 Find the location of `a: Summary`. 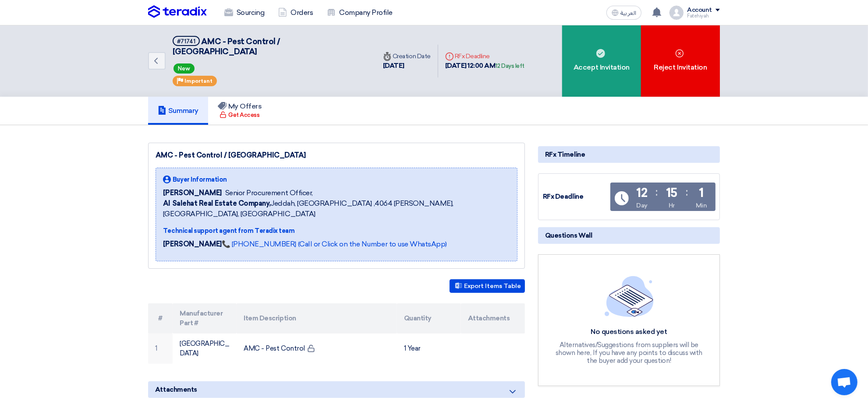

a: Summary is located at coordinates (178, 111).